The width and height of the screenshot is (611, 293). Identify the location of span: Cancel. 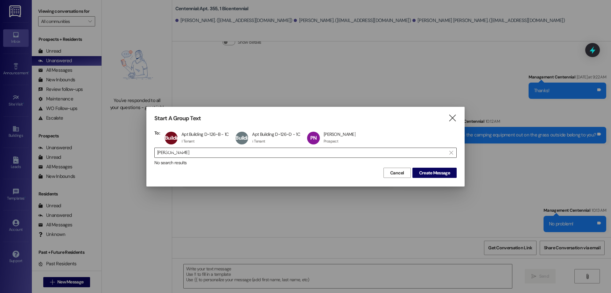
(397, 173).